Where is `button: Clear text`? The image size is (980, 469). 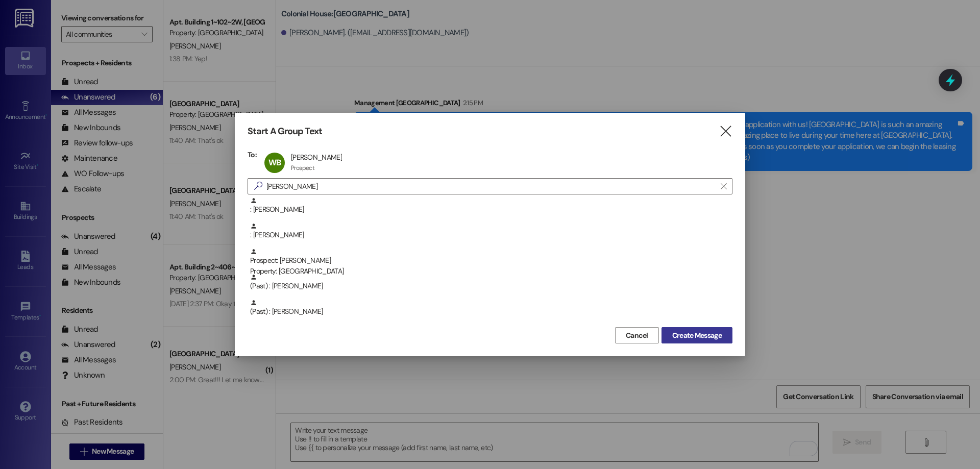 button: Clear text is located at coordinates (724, 186).